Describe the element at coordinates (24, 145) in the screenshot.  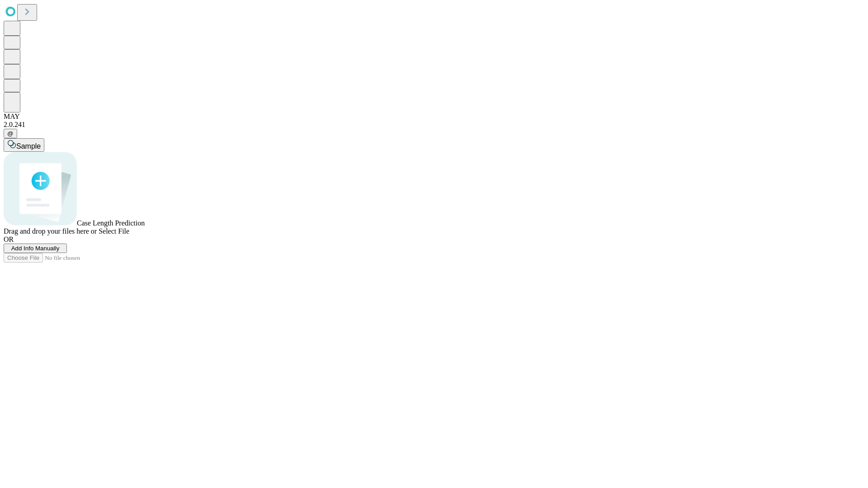
I see `button: Sample` at that location.